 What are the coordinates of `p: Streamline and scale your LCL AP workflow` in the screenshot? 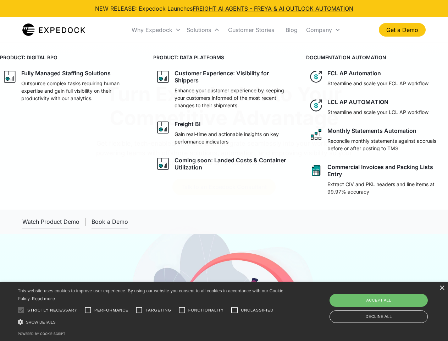 It's located at (378, 112).